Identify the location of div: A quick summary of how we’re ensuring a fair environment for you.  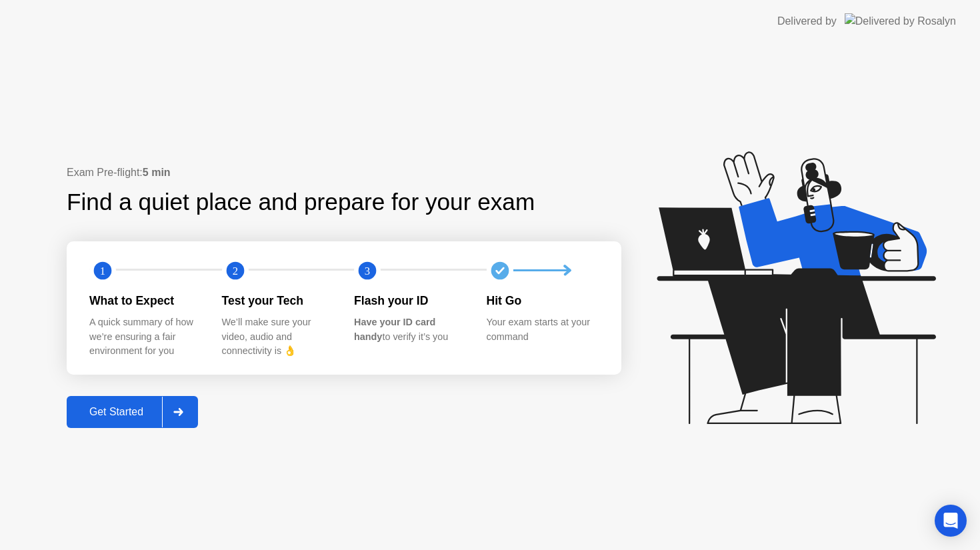
(145, 337).